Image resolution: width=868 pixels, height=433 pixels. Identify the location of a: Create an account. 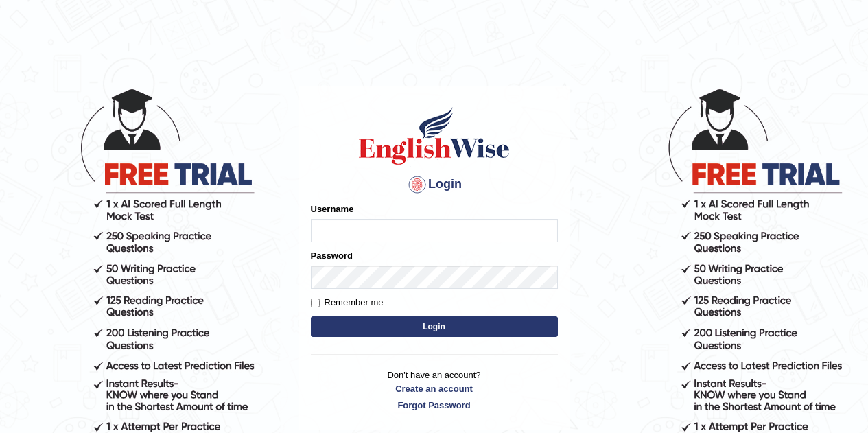
(434, 389).